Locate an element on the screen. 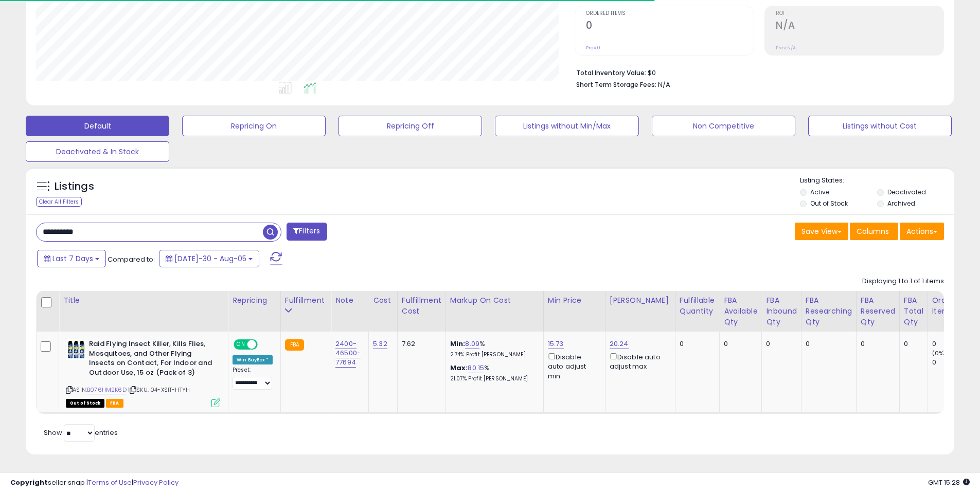 Image resolution: width=980 pixels, height=493 pixels. label: Out of Stock is located at coordinates (829, 203).